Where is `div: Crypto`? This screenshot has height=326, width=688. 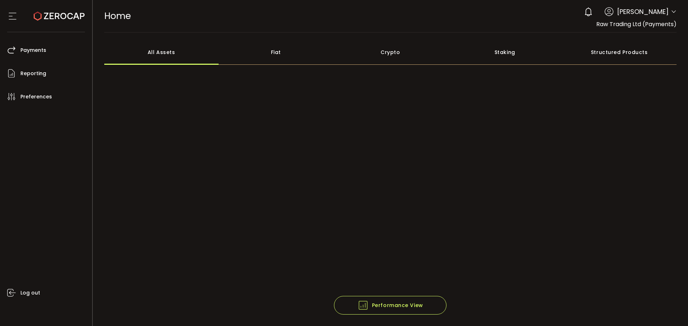
div: Crypto is located at coordinates (390, 52).